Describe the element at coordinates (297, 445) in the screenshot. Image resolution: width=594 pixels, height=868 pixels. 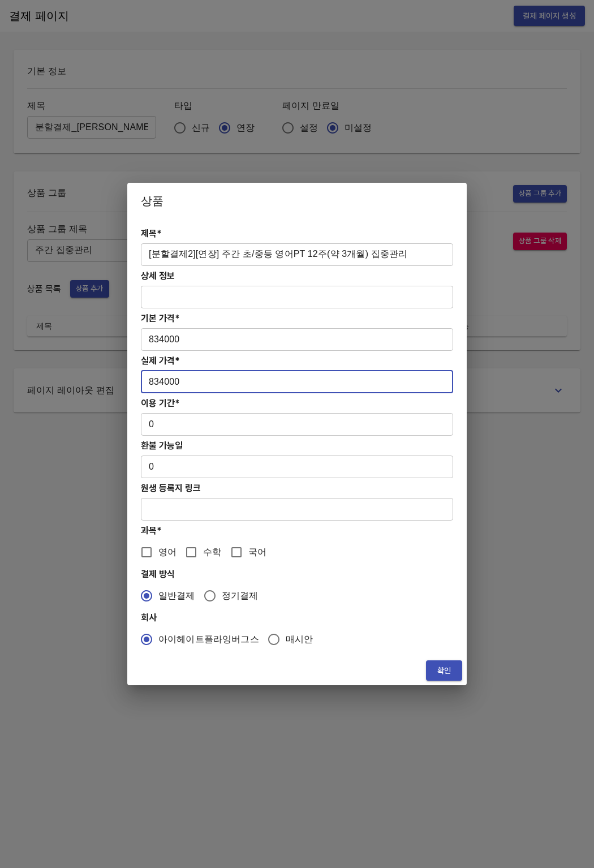
I see `h4: 환불 가능일` at that location.